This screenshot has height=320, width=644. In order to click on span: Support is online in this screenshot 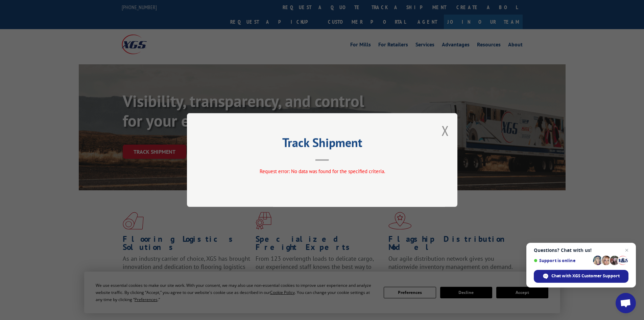, I will do `click(562, 260)`.